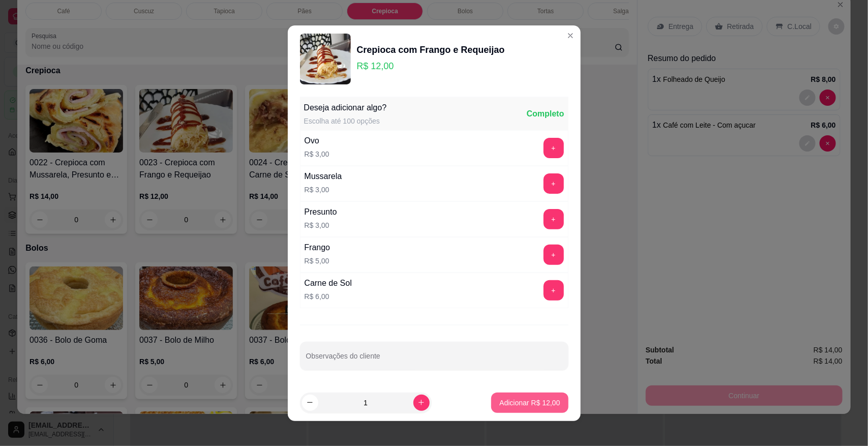 The width and height of the screenshot is (868, 446). Describe the element at coordinates (530, 403) in the screenshot. I see `button: Adicionar R$ 12,00` at that location.